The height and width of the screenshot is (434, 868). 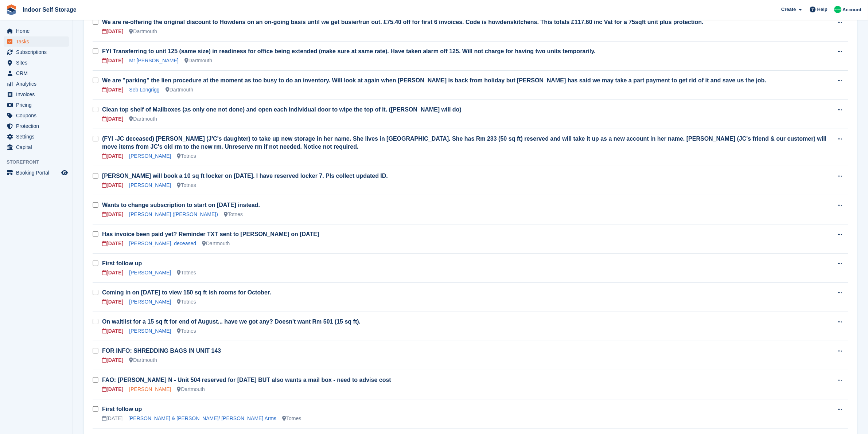 I want to click on a: We are re-offering the original discount to Howdens on an on-going basis until we get busier/run ..., so click(x=403, y=22).